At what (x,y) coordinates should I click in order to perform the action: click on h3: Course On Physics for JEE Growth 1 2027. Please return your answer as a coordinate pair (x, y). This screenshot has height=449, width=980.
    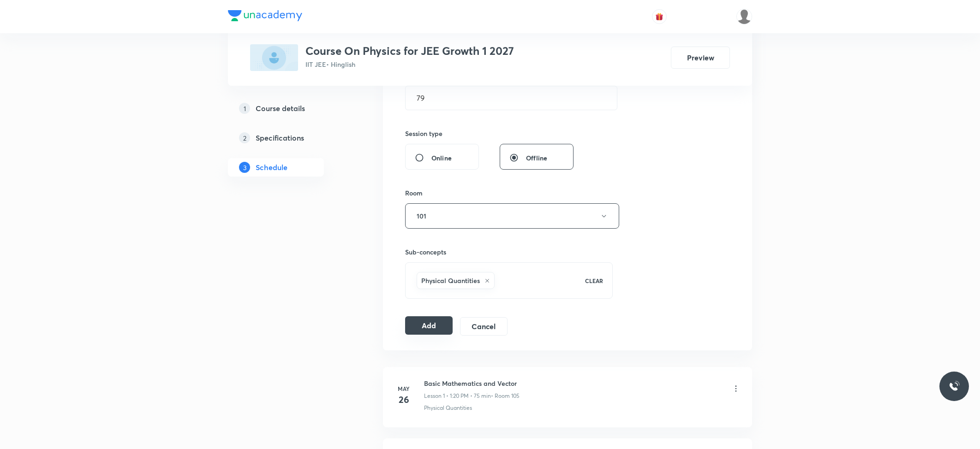
    Looking at the image, I should click on (410, 50).